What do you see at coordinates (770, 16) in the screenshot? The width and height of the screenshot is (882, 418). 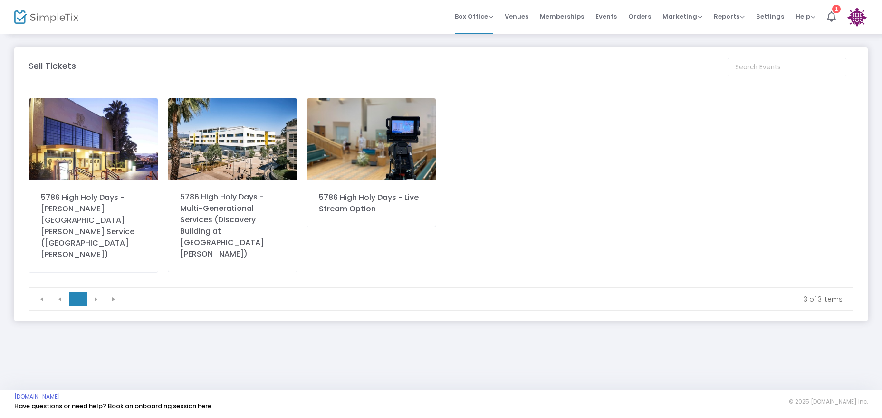 I see `span: Settings` at bounding box center [770, 16].